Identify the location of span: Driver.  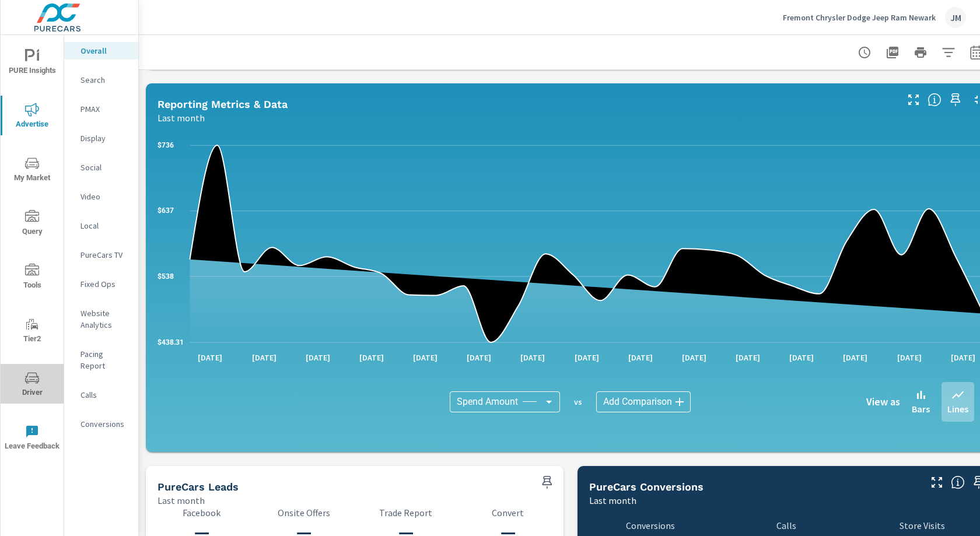
(32, 385).